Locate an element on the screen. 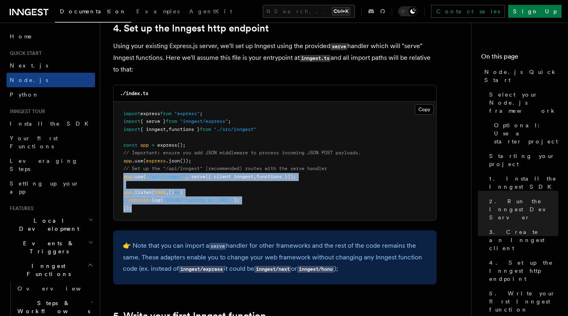 This screenshot has height=316, width=568. span: Features is located at coordinates (20, 209).